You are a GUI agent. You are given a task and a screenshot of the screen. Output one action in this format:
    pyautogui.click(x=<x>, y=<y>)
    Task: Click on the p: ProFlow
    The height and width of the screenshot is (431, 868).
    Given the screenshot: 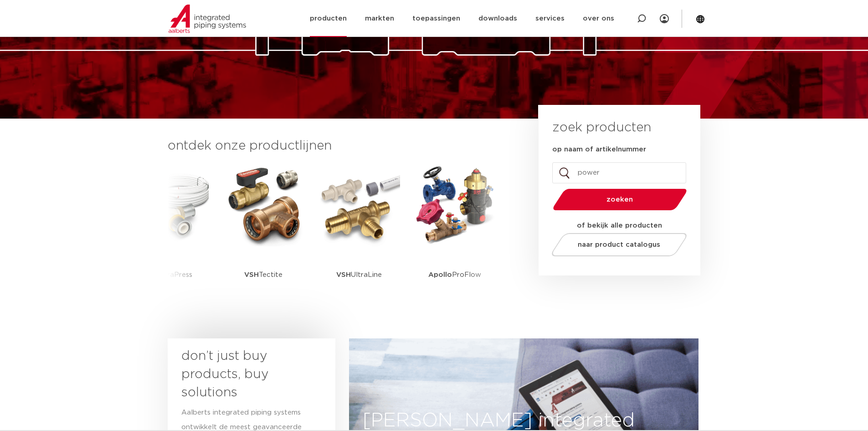 What is the action you would take?
    pyautogui.click(x=455, y=275)
    